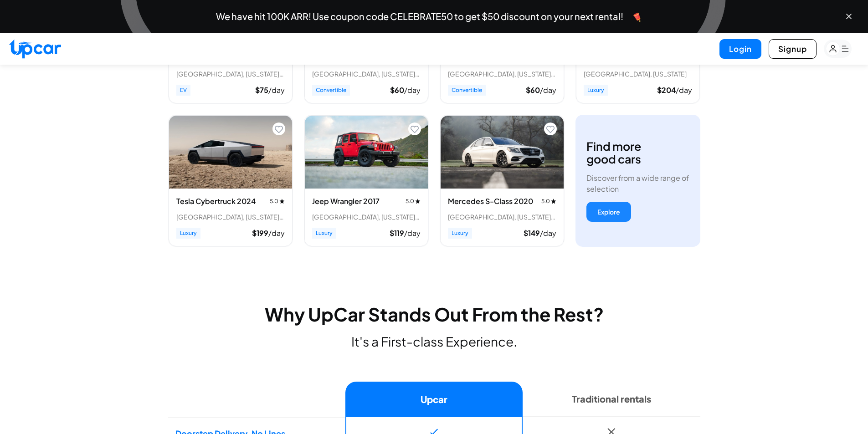 This screenshot has height=434, width=868. Describe the element at coordinates (366, 181) in the screenshot. I see `div: View details for Jeep Wrangler 2017` at that location.